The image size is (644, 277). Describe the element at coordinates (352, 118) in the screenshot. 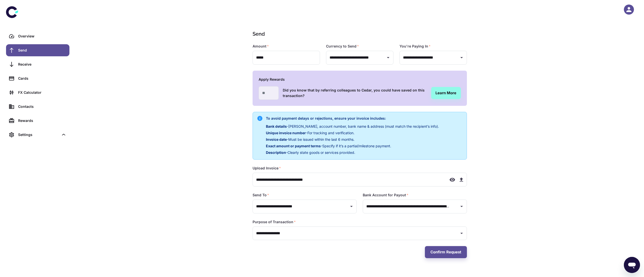

I see `h6: To avoid payment delays or rejections, ensure your invoice includes:` at that location.